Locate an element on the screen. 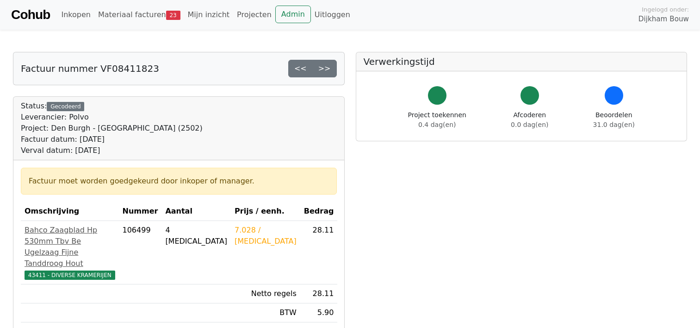 Image resolution: width=700 pixels, height=328 pixels. span: 31.0 dag(en) is located at coordinates (614, 124).